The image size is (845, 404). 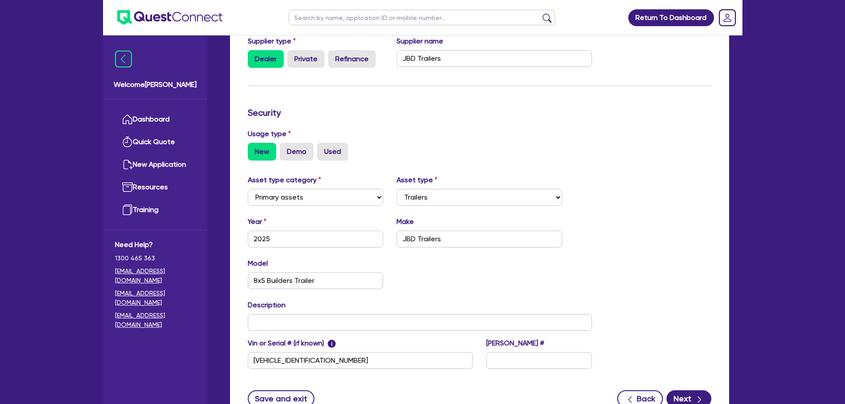 I want to click on span: i, so click(x=332, y=344).